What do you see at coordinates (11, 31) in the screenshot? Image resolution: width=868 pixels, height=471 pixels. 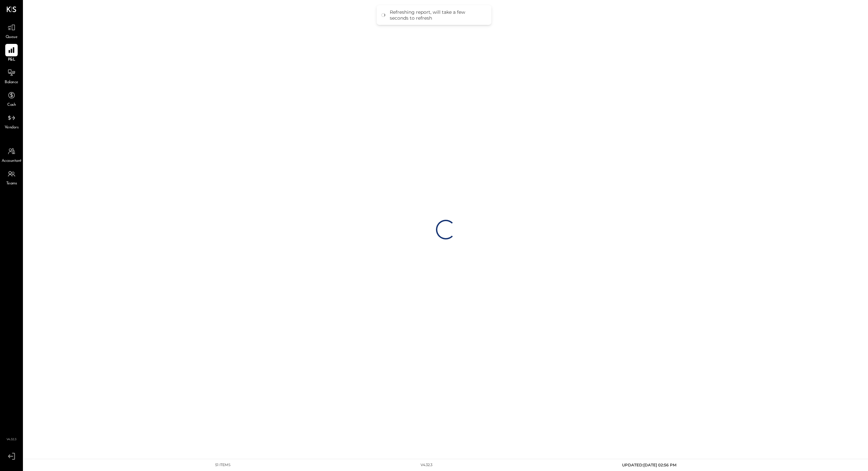 I see `a: Queue` at bounding box center [11, 31].